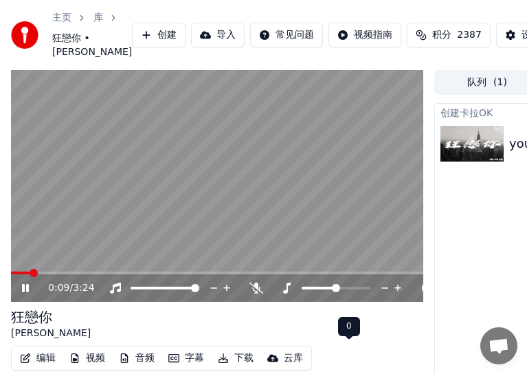  What do you see at coordinates (83, 288) in the screenshot?
I see `span: 3:24` at bounding box center [83, 288].